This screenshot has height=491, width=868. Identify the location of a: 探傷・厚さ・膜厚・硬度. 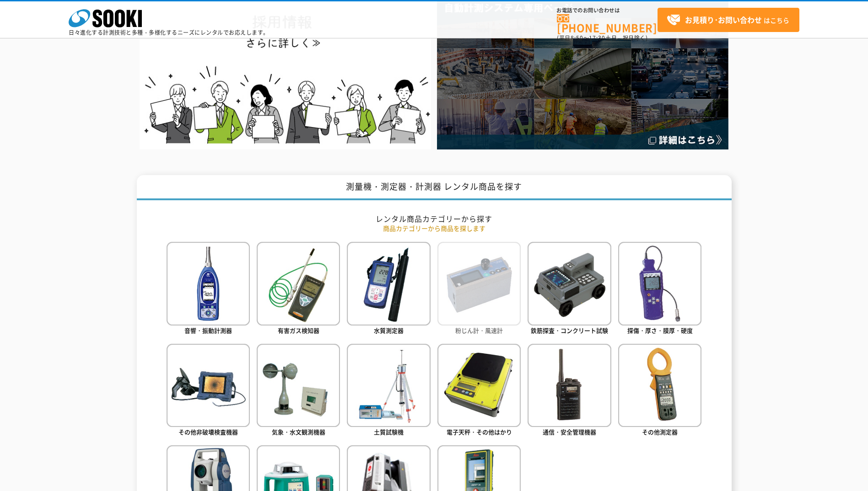
(660, 289).